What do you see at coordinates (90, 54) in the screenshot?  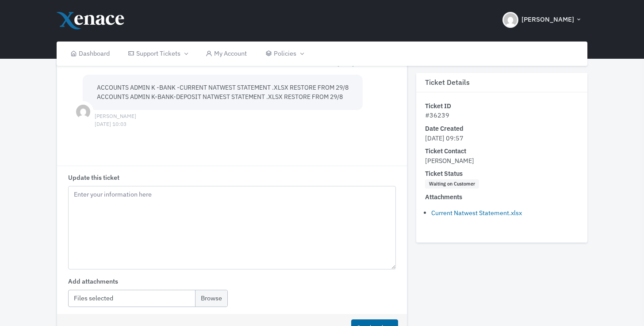 I see `a: Dashboard` at bounding box center [90, 54].